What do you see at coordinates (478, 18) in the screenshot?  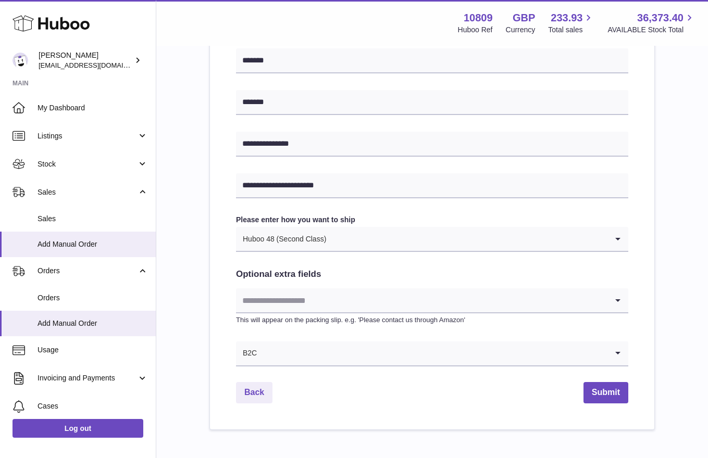 I see `strong: 10809` at bounding box center [478, 18].